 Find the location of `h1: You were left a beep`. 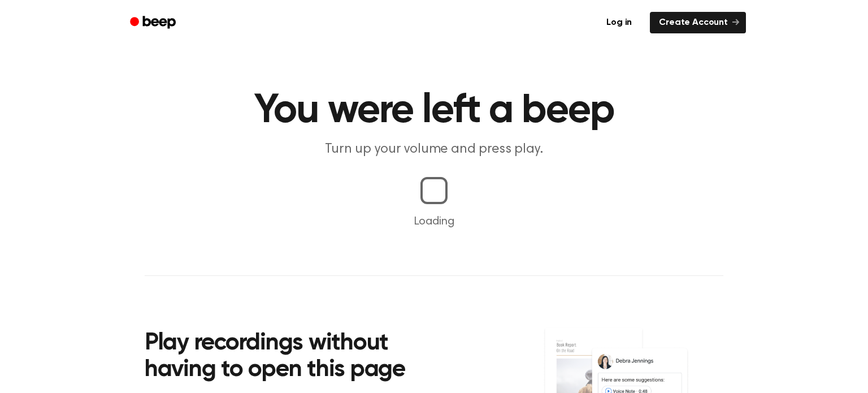

h1: You were left a beep is located at coordinates (434, 111).